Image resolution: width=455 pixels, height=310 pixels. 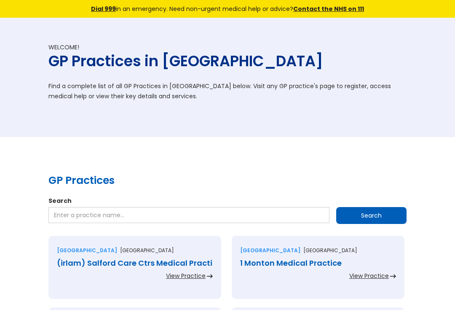 I want to click on a: Dial 999, so click(x=103, y=9).